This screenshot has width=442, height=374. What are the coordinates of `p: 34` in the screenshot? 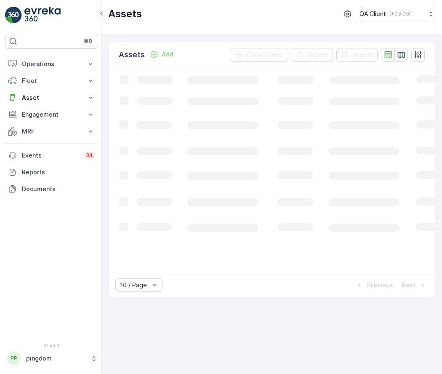 It's located at (89, 155).